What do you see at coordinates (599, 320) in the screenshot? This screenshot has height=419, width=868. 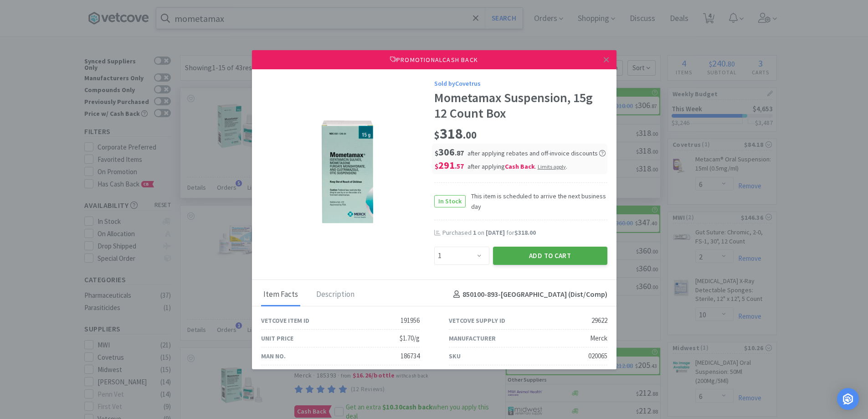 I see `div: 29622` at bounding box center [599, 320].